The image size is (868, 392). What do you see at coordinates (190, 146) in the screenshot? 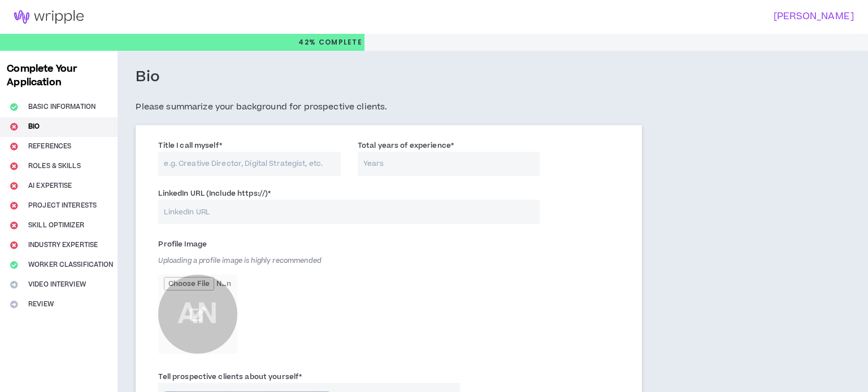
I see `label: Title I call myself` at bounding box center [190, 146].